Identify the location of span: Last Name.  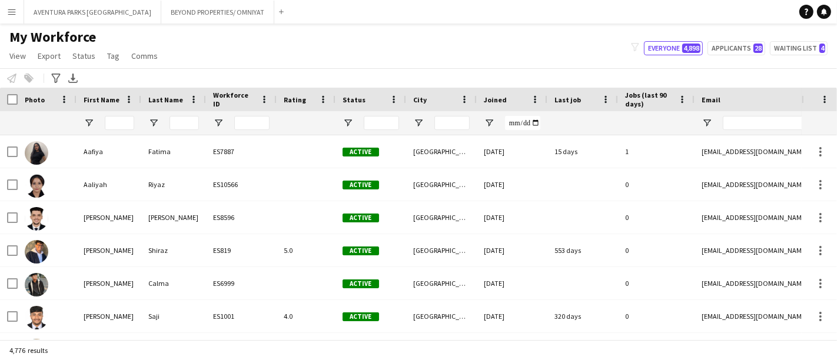
(165, 99).